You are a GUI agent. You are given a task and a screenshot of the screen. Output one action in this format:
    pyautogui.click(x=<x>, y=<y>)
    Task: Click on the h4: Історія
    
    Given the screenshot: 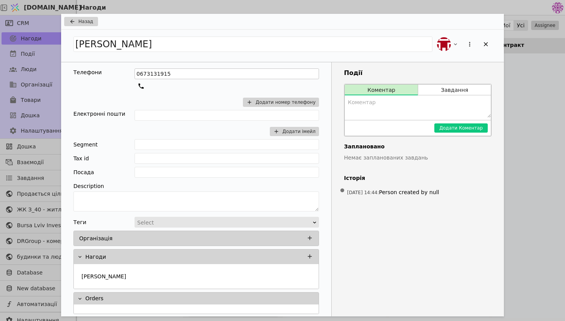 What is the action you would take?
    pyautogui.click(x=418, y=178)
    